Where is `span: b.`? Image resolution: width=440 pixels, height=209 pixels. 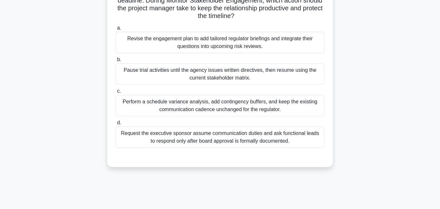 span: b. is located at coordinates (119, 59).